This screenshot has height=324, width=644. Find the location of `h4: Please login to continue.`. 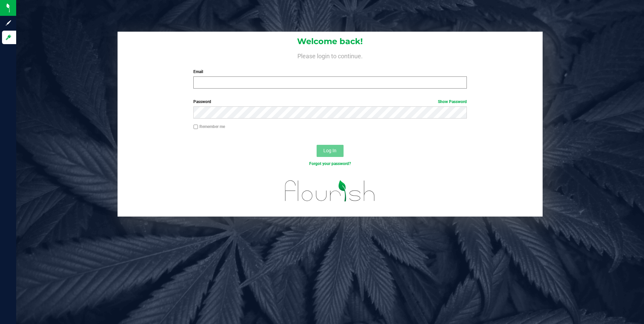

h4: Please login to continue. is located at coordinates (330, 55).